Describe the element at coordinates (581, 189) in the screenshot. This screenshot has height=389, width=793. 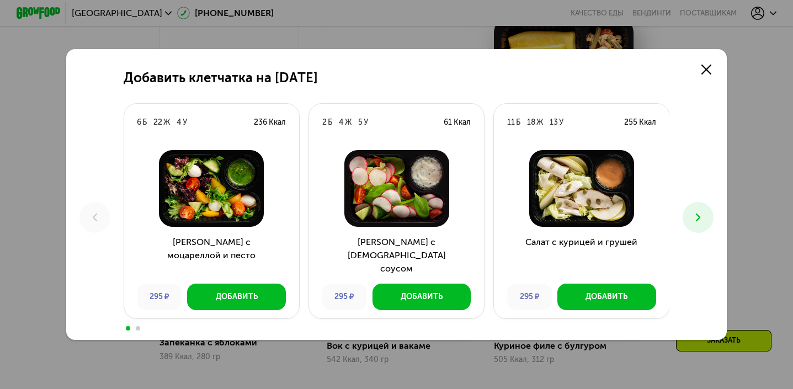
I see `img: Салат с курицей и грушей` at that location.